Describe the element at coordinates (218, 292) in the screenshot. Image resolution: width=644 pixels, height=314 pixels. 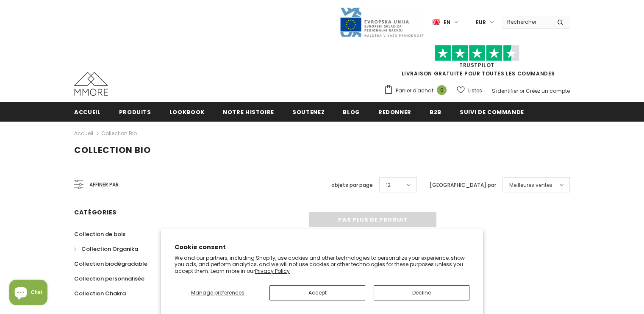
I see `span: Manage preferences` at that location.